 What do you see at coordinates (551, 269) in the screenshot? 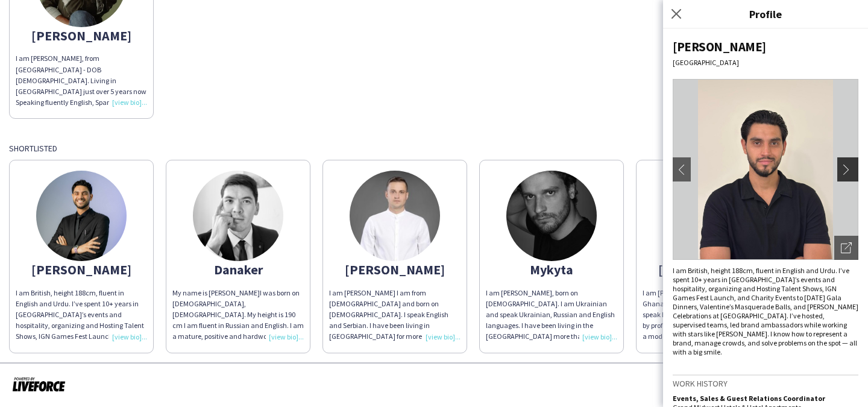
I see `div: Mykyta` at bounding box center [551, 269].